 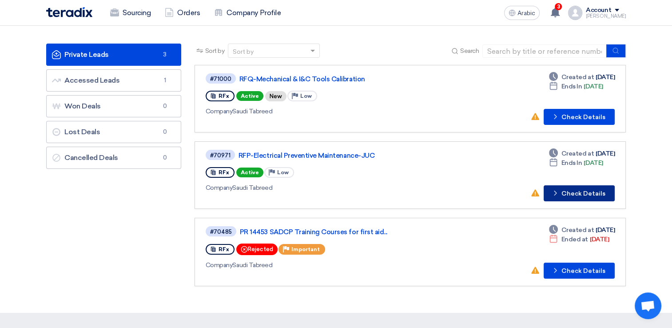 What do you see at coordinates (136, 13) in the screenshot?
I see `font: Sourcing` at bounding box center [136, 13].